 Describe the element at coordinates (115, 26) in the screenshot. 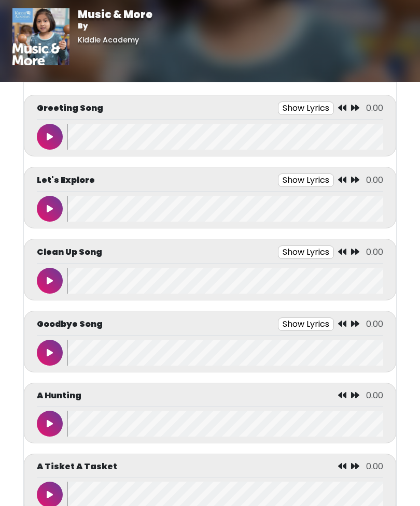

I see `p: By` at that location.